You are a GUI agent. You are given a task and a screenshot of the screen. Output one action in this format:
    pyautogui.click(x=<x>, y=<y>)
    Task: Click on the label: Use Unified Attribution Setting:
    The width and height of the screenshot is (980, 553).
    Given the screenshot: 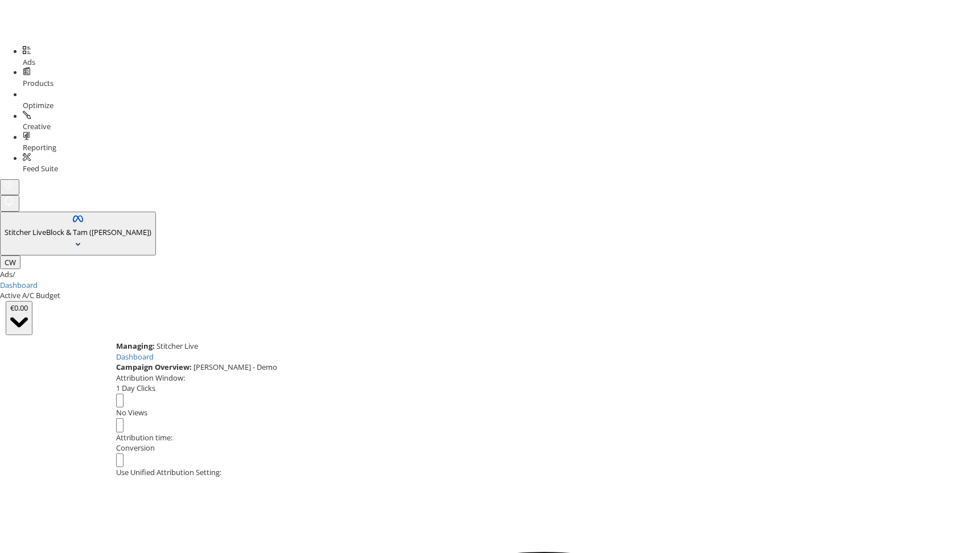 What is the action you would take?
    pyautogui.click(x=168, y=472)
    